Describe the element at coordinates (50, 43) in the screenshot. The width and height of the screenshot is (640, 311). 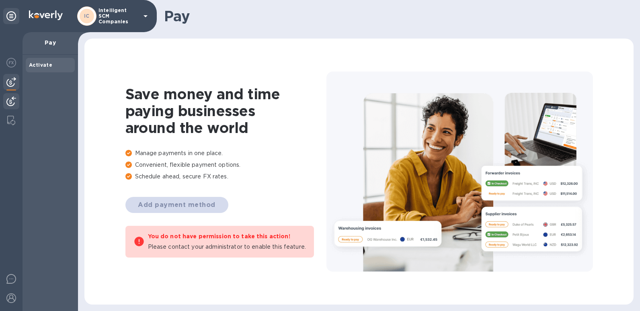
I see `p: Pay` at that location.